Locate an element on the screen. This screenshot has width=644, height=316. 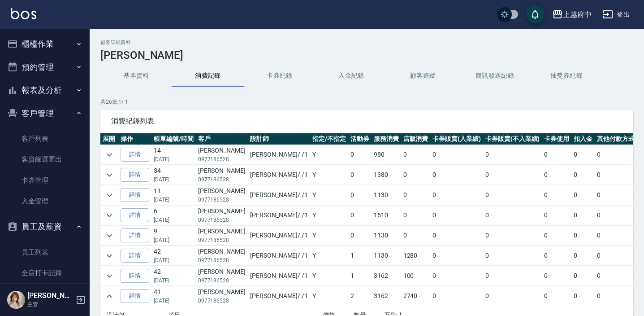
td: 42 is located at coordinates (174, 276).